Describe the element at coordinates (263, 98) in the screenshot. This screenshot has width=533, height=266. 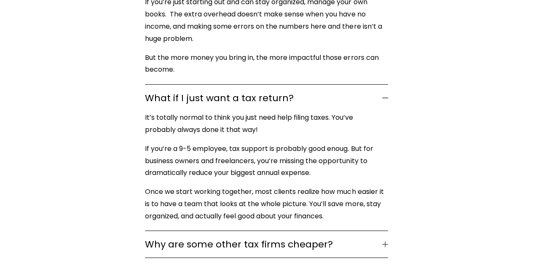
I see `span: What if I just want a tax return?` at that location.